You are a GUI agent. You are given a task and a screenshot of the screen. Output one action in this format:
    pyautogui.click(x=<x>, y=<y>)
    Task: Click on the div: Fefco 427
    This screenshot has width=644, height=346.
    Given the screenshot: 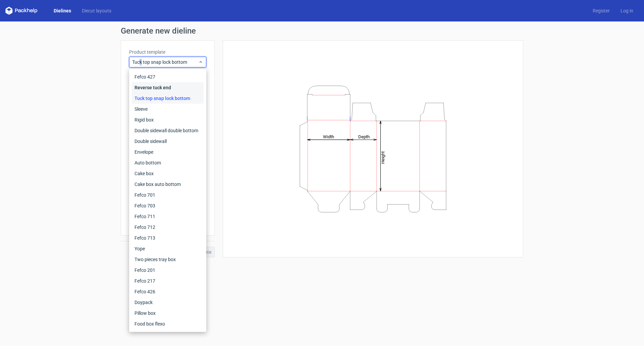 What is the action you would take?
    pyautogui.click(x=167, y=77)
    